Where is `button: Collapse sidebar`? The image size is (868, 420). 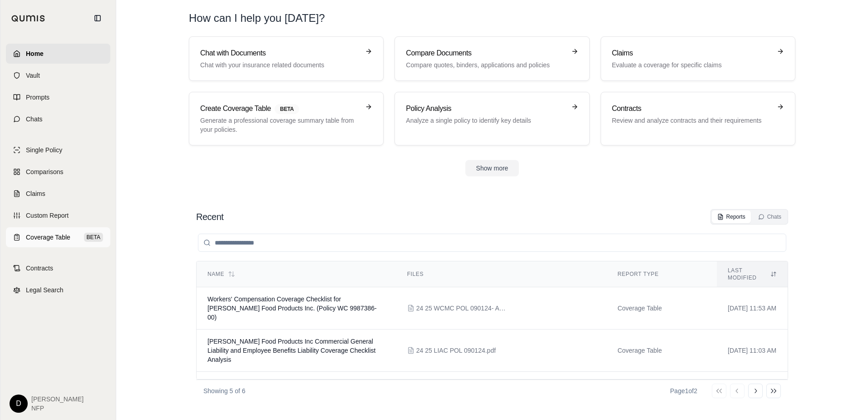
button: Collapse sidebar is located at coordinates (97, 18).